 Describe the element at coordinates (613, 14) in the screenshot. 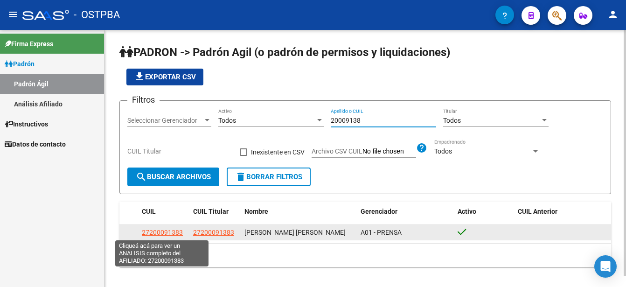

I see `mat-icon: person` at that location.